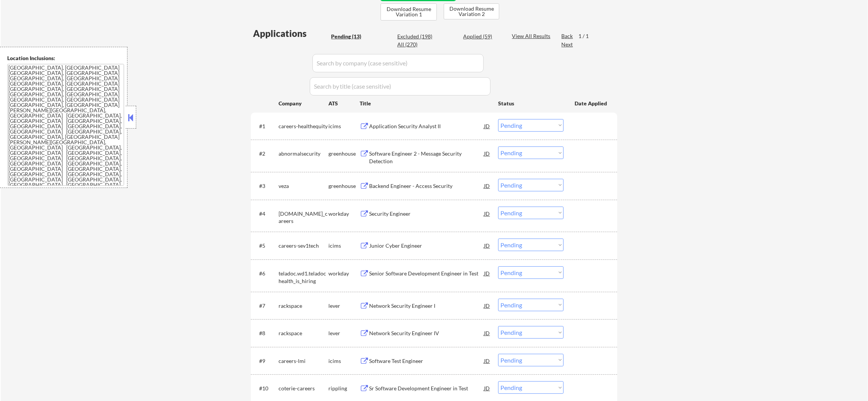 The image size is (868, 401). I want to click on button: Download Resume Variation 1, so click(409, 12).